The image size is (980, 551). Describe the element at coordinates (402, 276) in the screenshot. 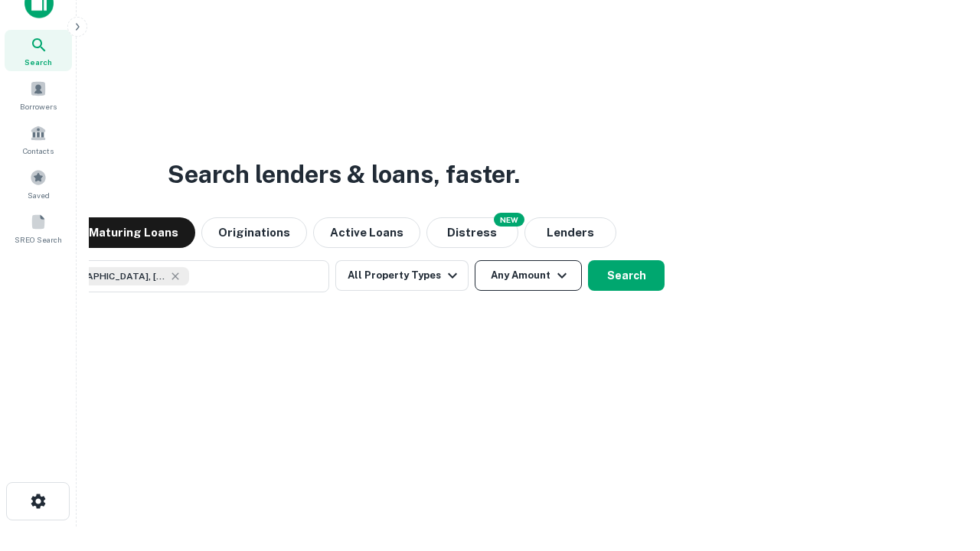

I see `button: All Property Types` at that location.